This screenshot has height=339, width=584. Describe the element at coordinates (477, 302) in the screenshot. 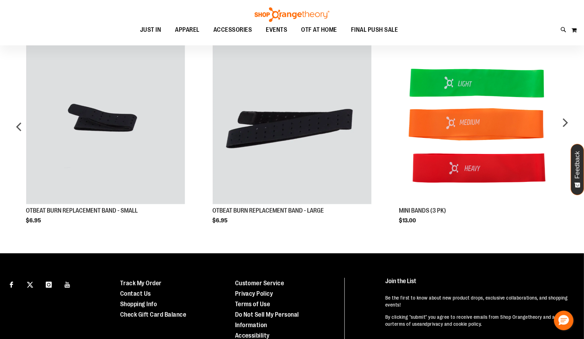

I see `p: Be the first to know about new product drops, exclusive collaborations, and shopping events!` at that location.